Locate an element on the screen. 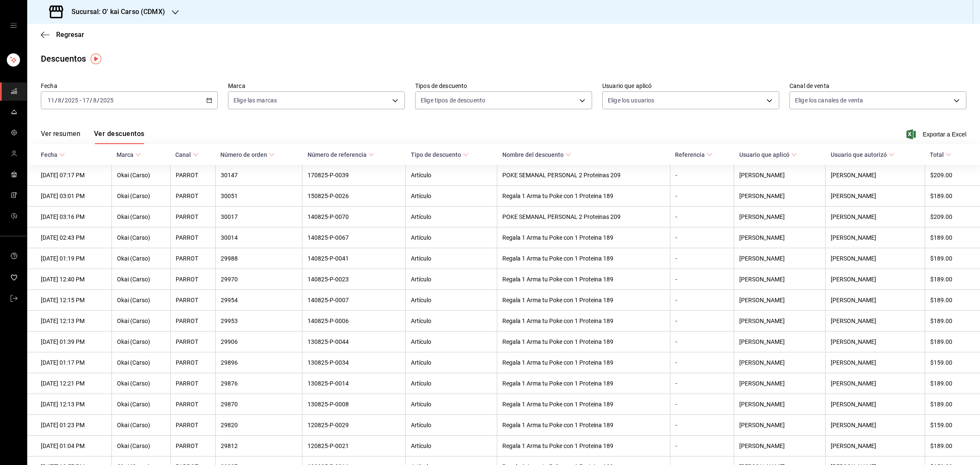  button: open drawer is located at coordinates (13, 25).